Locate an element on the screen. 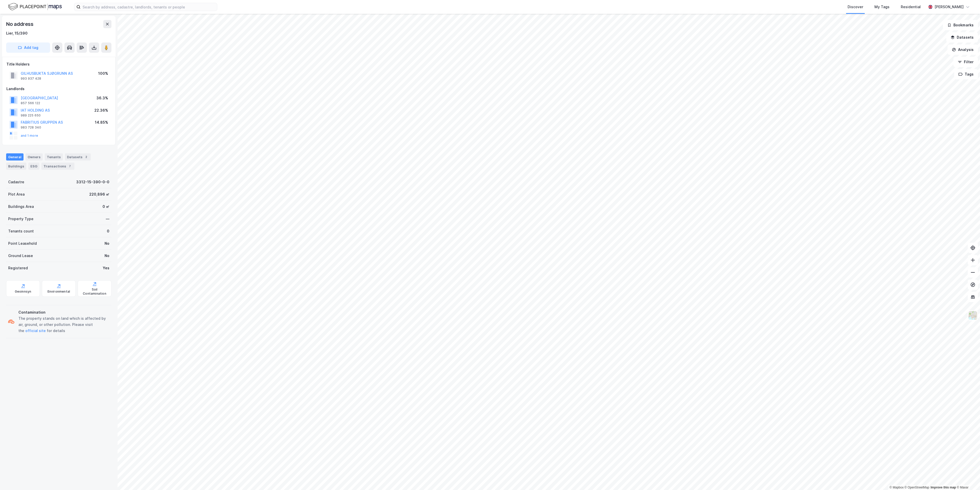 The image size is (980, 490). a: Mapbox is located at coordinates (896, 487).